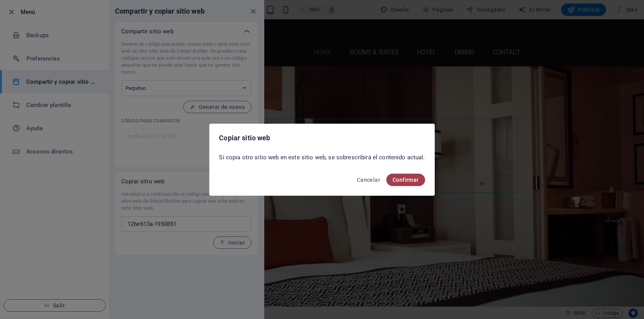  What do you see at coordinates (322, 138) in the screenshot?
I see `h2: Copiar sitio web` at bounding box center [322, 138].